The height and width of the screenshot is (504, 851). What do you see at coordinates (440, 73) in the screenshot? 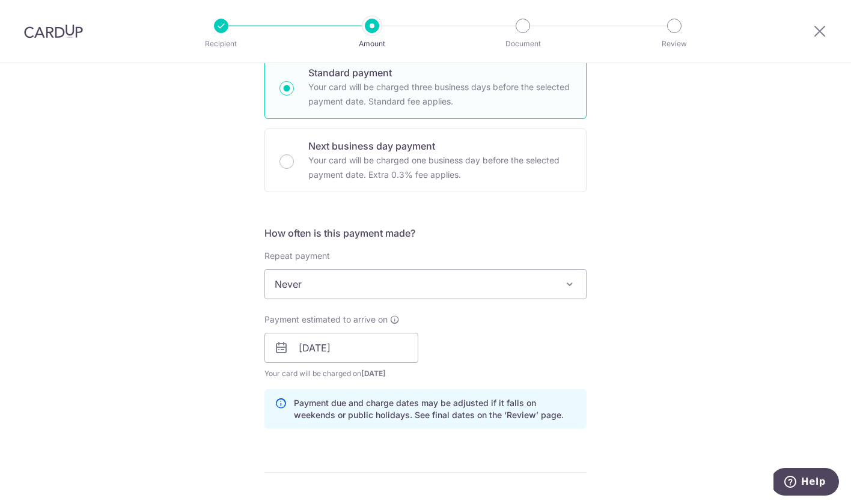
I see `p: Standard payment` at bounding box center [440, 73].